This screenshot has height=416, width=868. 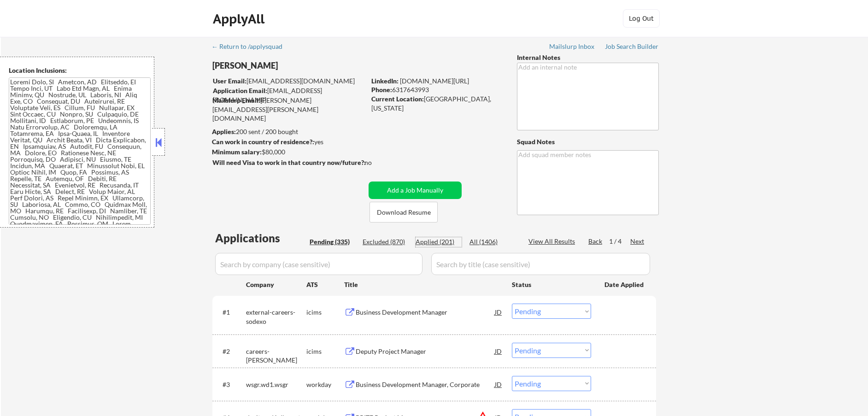 I want to click on div: Date Applied, so click(x=625, y=285).